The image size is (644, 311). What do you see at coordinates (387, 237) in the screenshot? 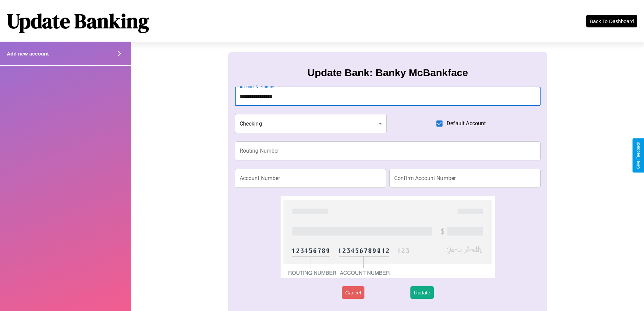
I see `img: check` at bounding box center [387, 237].